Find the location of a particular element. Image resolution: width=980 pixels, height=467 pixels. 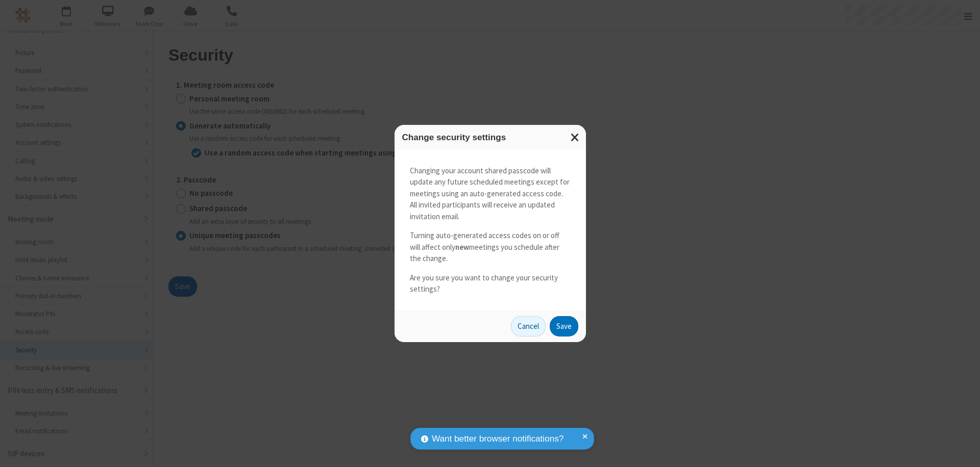

button: Cancel is located at coordinates (528, 326).